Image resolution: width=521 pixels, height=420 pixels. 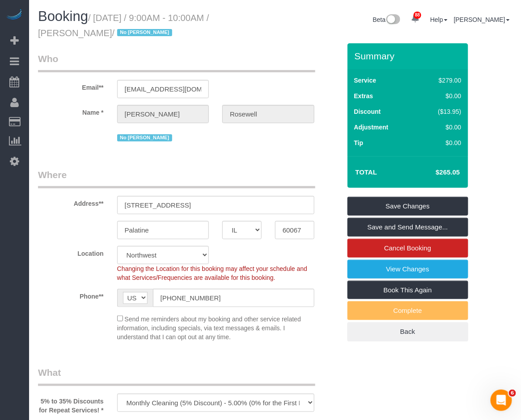 I want to click on h4: $265.05, so click(x=434, y=173).